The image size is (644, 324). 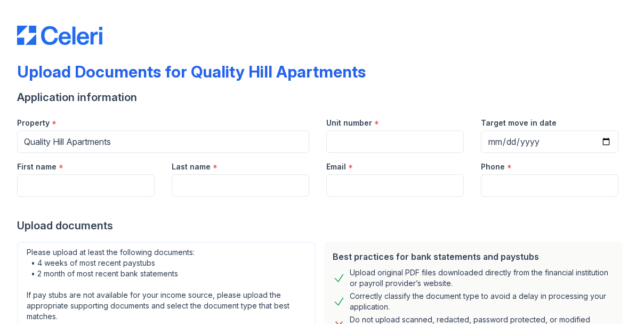 I want to click on div: Best practices for bank statements and paystubs, so click(x=474, y=256).